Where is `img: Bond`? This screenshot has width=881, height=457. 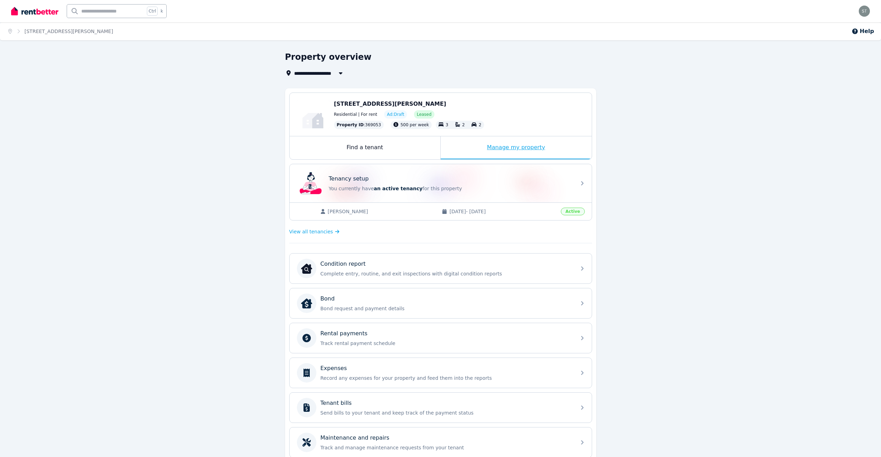 img: Bond is located at coordinates (307, 303).